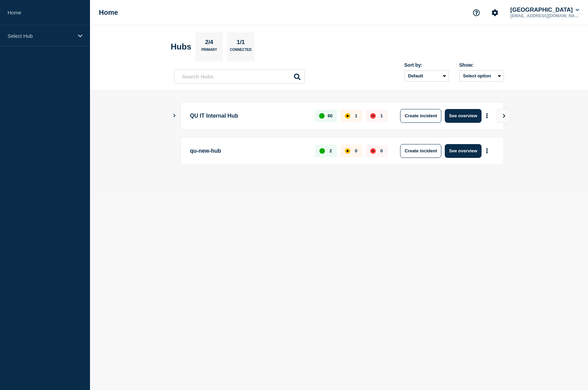 The image size is (588, 390). What do you see at coordinates (209, 44) in the screenshot?
I see `p: 2/4` at bounding box center [209, 44].